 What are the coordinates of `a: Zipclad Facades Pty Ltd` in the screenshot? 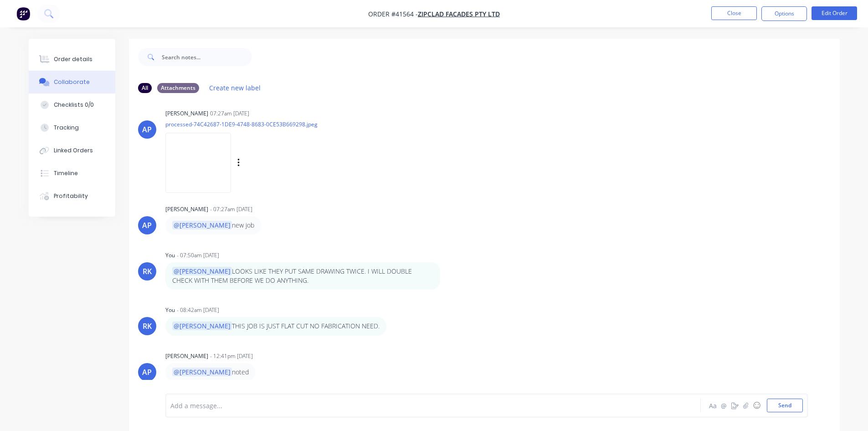 It's located at (459, 13).